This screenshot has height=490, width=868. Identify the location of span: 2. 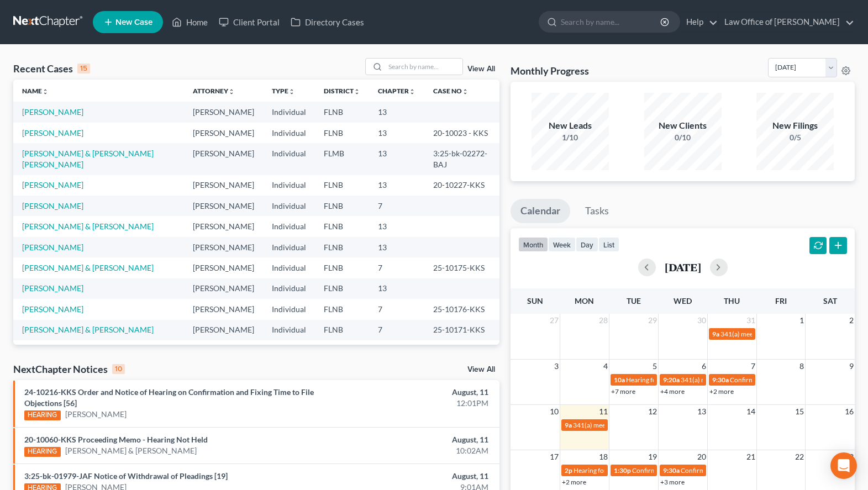
(852, 320).